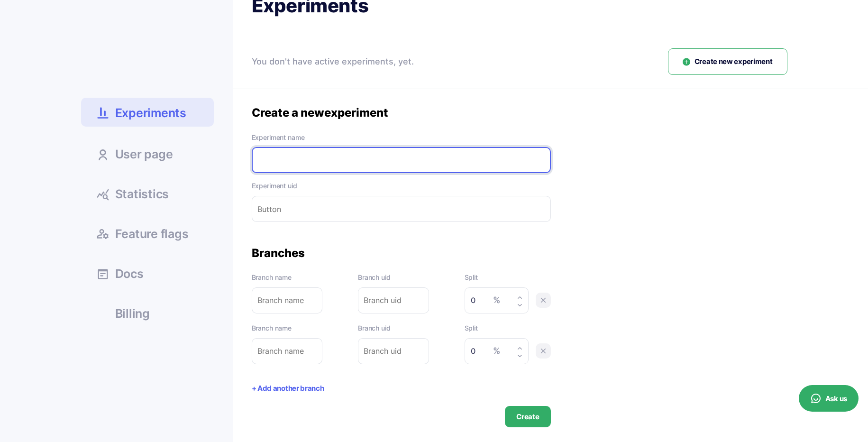 This screenshot has height=442, width=868. What do you see at coordinates (148, 273) in the screenshot?
I see `a: Docs` at bounding box center [148, 273].